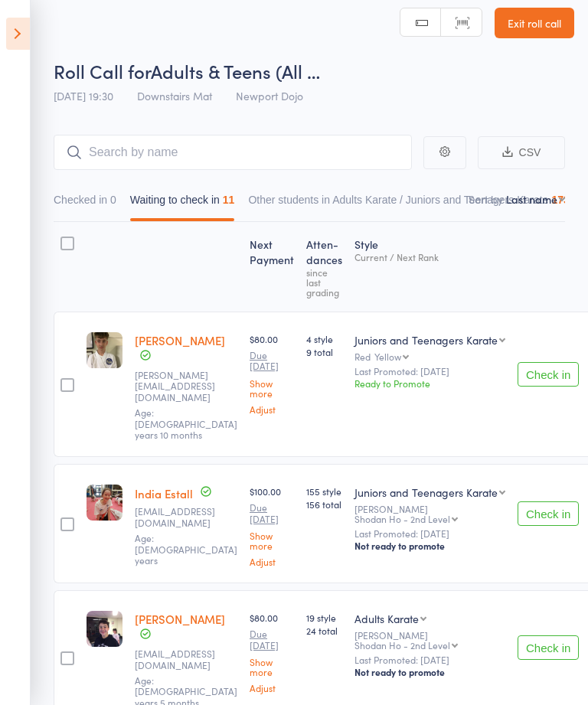 The width and height of the screenshot is (588, 705). Describe the element at coordinates (324, 282) in the screenshot. I see `div: since last grading` at that location.